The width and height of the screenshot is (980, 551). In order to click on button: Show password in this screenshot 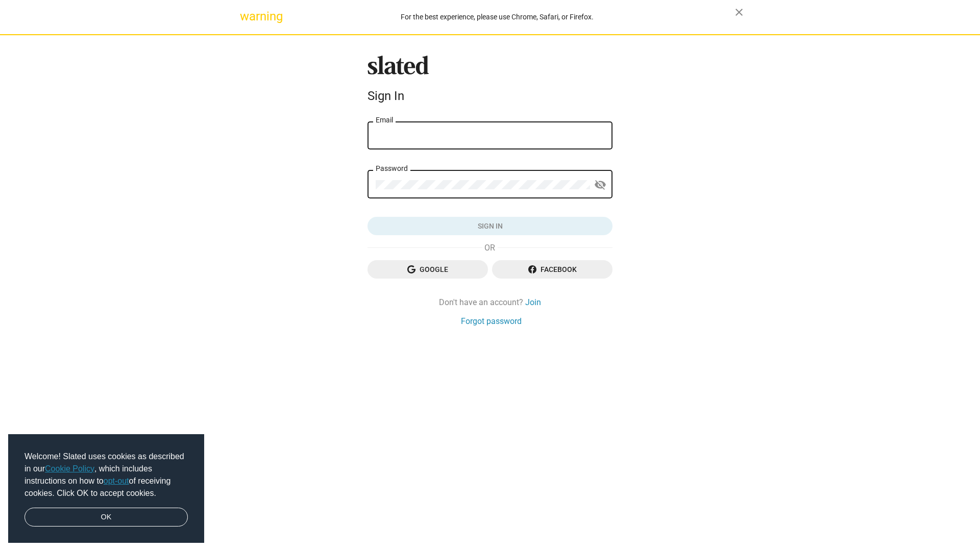, I will do `click(600, 185)`.